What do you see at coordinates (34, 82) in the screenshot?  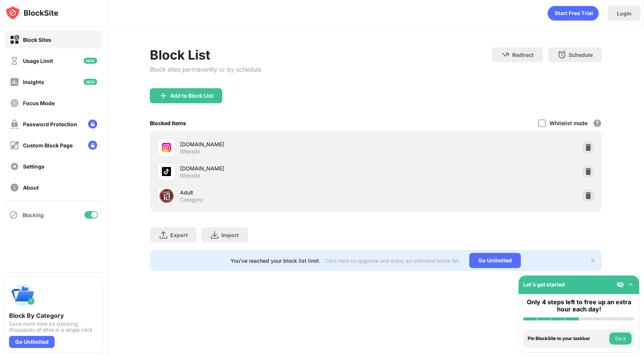 I see `div: Insights` at bounding box center [34, 82].